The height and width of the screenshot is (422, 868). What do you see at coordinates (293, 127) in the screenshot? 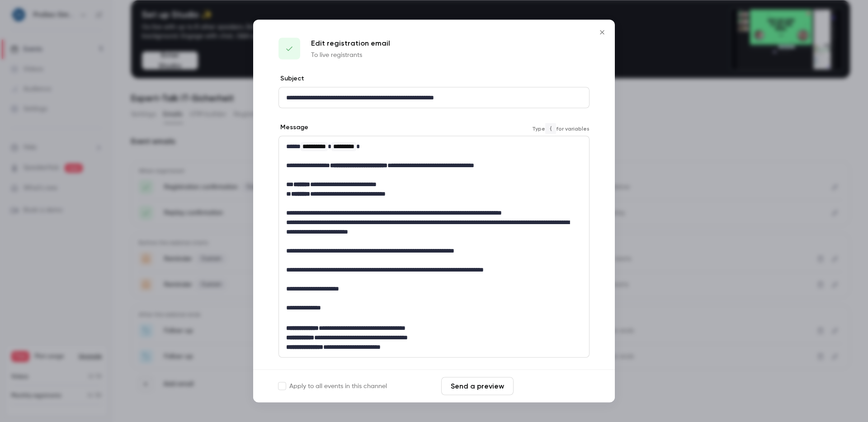
I see `label: Message` at bounding box center [293, 127].